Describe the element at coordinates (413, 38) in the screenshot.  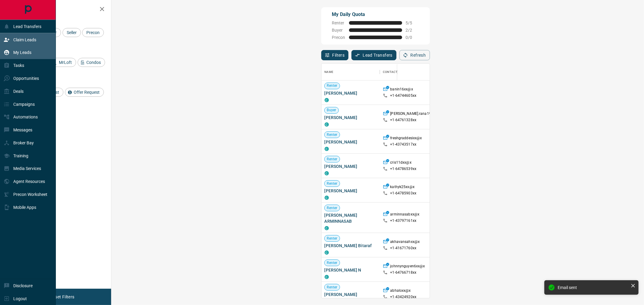
I see `span: 0 / 0` at that location.